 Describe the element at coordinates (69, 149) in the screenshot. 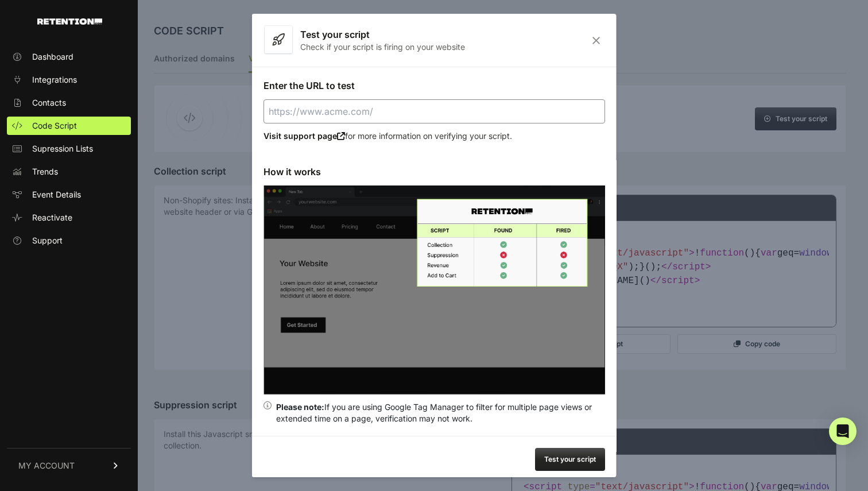

I see `a: Supression Lists` at that location.